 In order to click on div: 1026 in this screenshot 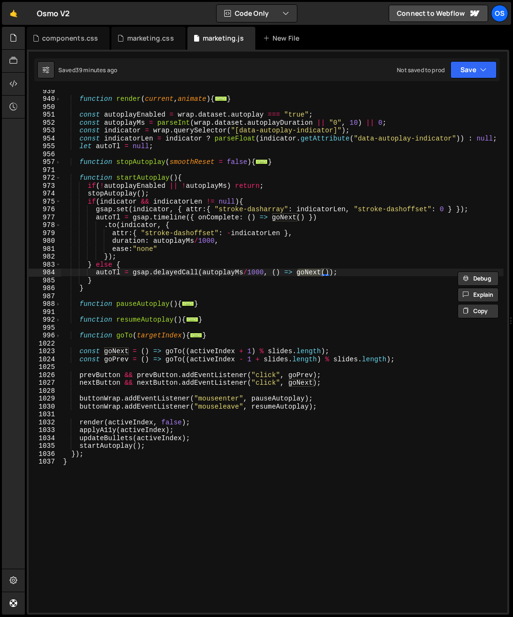, I will do `click(45, 375)`.